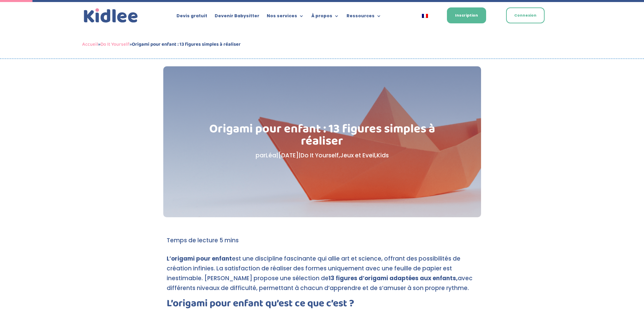  What do you see at coordinates (358, 155) in the screenshot?
I see `a: Jeux et Eveil` at bounding box center [358, 155].